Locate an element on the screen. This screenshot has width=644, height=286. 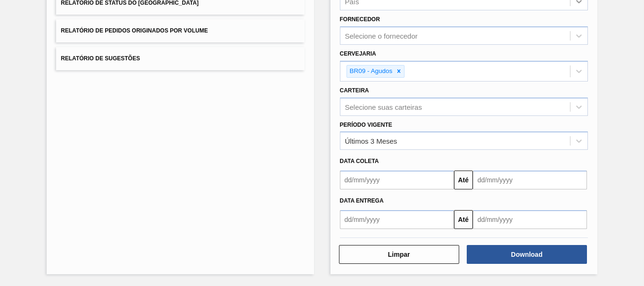
label: Fornecedor is located at coordinates (360, 20).